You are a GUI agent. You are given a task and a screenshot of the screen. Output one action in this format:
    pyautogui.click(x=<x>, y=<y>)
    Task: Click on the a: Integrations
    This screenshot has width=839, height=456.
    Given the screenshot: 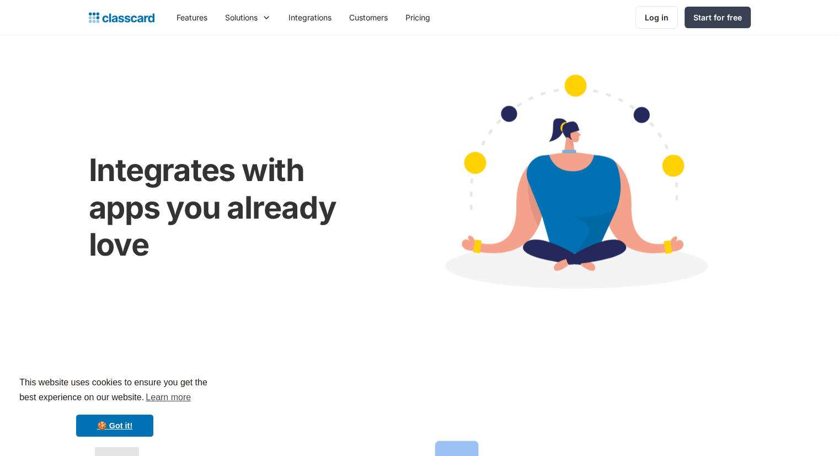 What is the action you would take?
    pyautogui.click(x=310, y=17)
    